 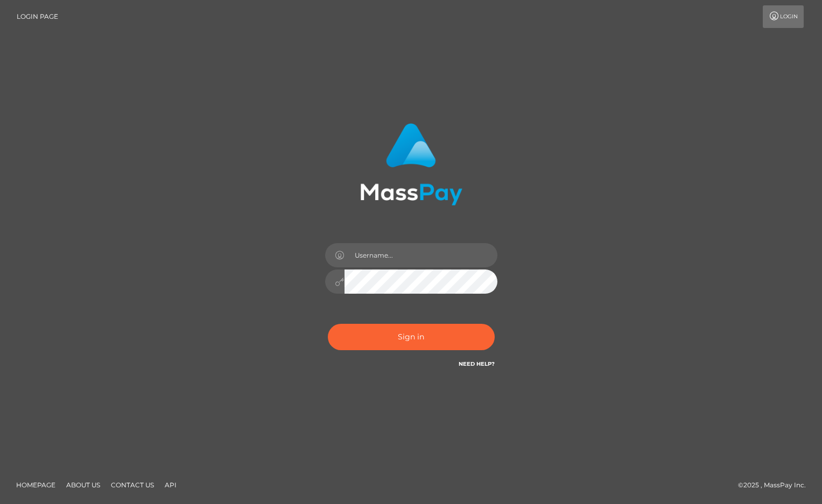 What do you see at coordinates (35, 485) in the screenshot?
I see `a: Homepage` at bounding box center [35, 485].